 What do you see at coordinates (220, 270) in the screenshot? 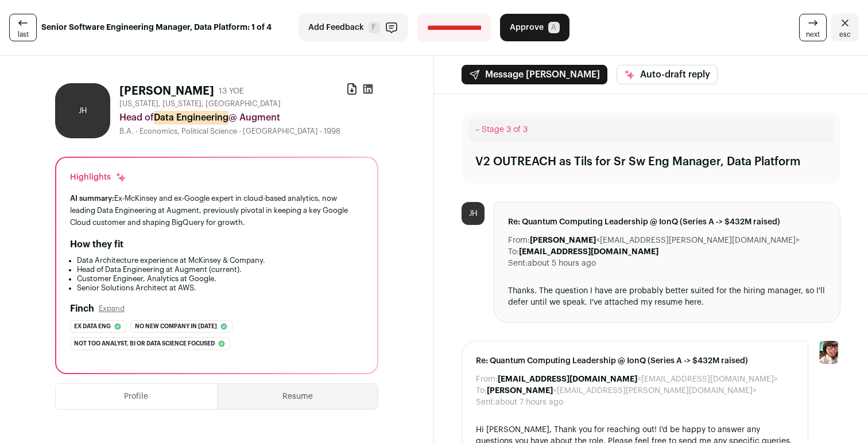
I see `li: Head of Data Engineering at Augment (current).` at bounding box center [220, 270].